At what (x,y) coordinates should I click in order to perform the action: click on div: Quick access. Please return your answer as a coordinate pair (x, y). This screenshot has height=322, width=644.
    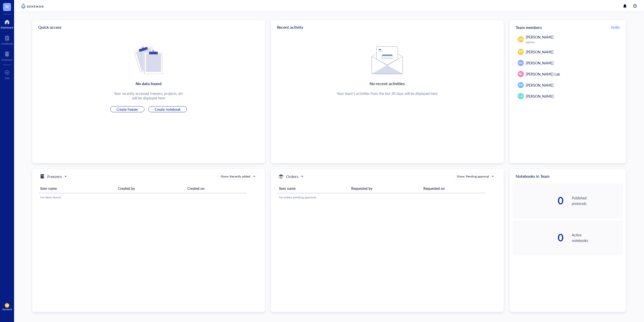
    Looking at the image, I should click on (149, 27).